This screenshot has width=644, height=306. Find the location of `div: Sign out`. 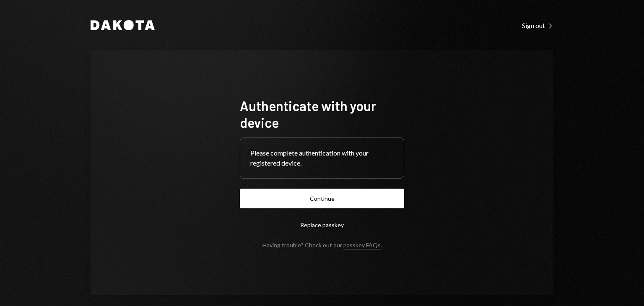

div: Sign out is located at coordinates (538, 26).